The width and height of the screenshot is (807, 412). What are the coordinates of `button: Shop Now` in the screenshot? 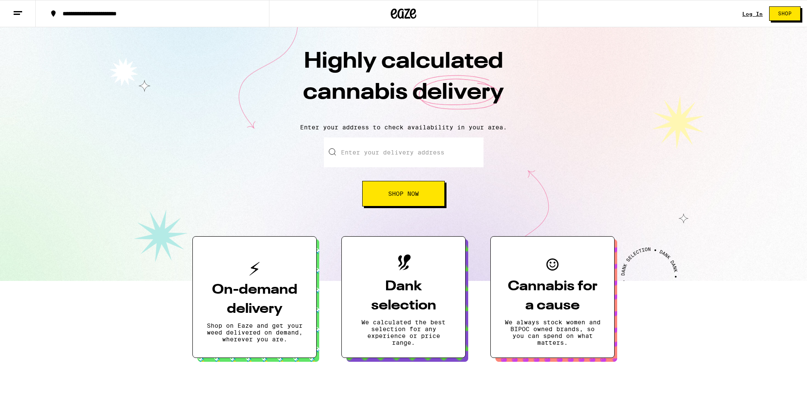 It's located at (404, 194).